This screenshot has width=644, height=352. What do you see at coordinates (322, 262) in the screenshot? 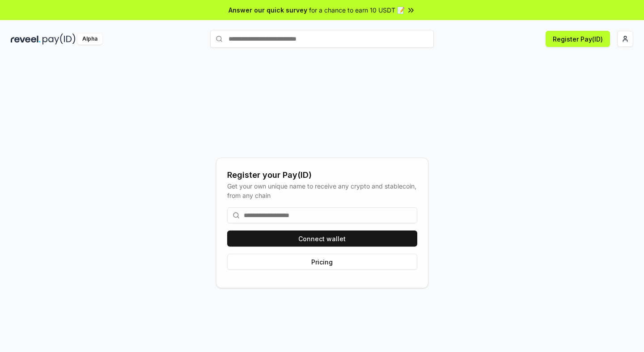
I see `button: Pricing` at bounding box center [322, 262].